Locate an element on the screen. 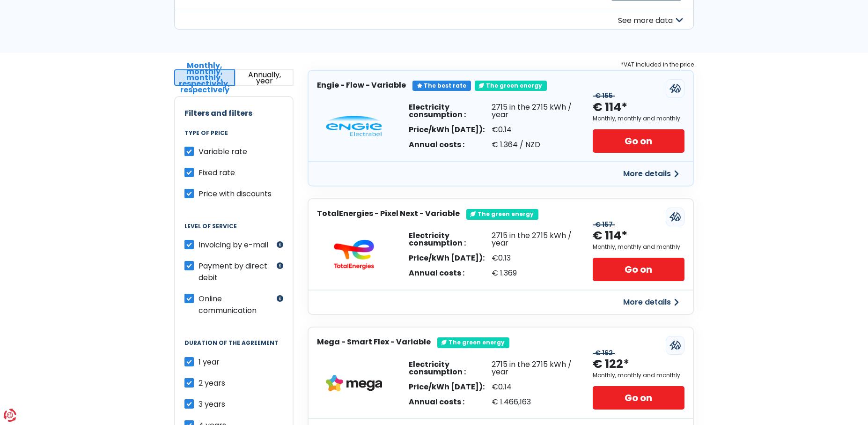 The image size is (868, 425). span: 2 years is located at coordinates (211, 383).